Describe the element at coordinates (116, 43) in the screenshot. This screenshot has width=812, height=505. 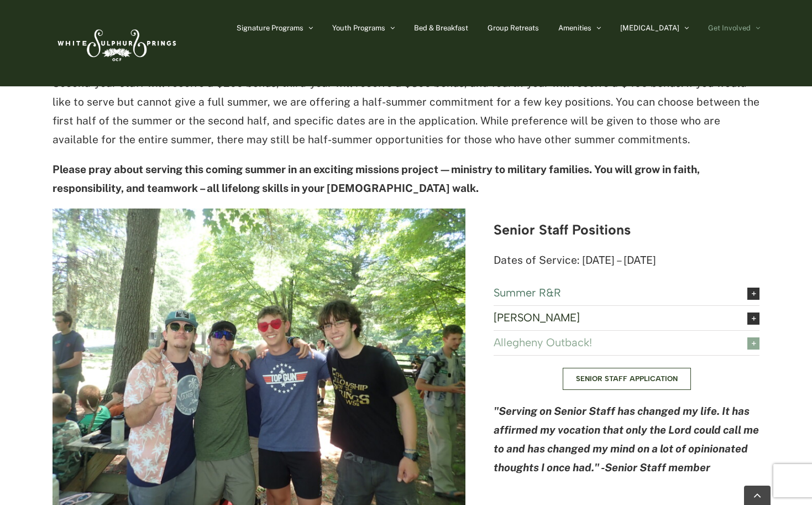
I see `img: White Sulphur Springs Logo` at that location.